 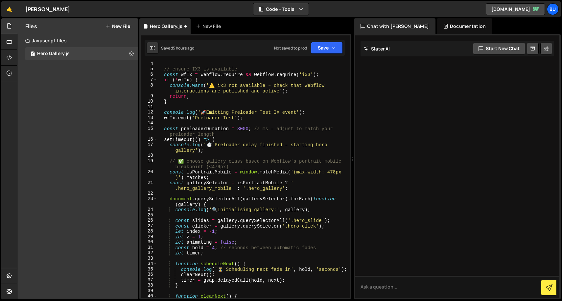 What do you see at coordinates (31, 26) in the screenshot?
I see `h2: Files` at bounding box center [31, 26].